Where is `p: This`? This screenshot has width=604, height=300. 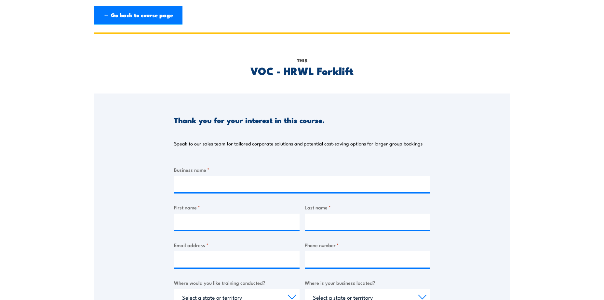 p: This is located at coordinates (302, 60).